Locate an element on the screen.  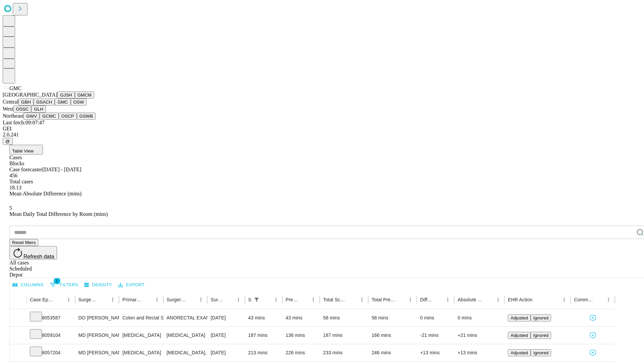
span: Reset filters is located at coordinates (24, 243).